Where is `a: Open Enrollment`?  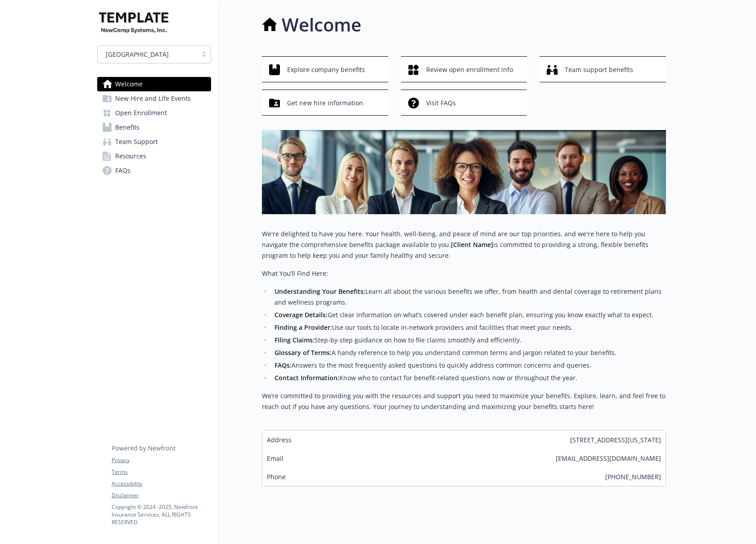 a: Open Enrollment is located at coordinates (154, 113).